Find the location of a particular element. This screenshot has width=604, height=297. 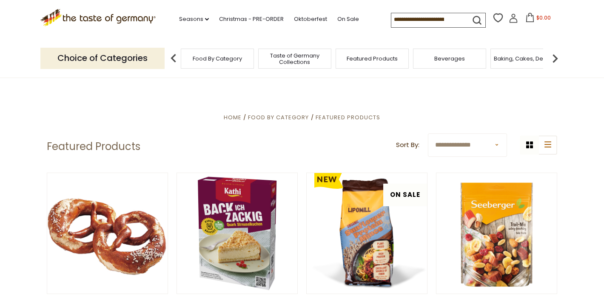

img: previous arrow is located at coordinates (174, 58).